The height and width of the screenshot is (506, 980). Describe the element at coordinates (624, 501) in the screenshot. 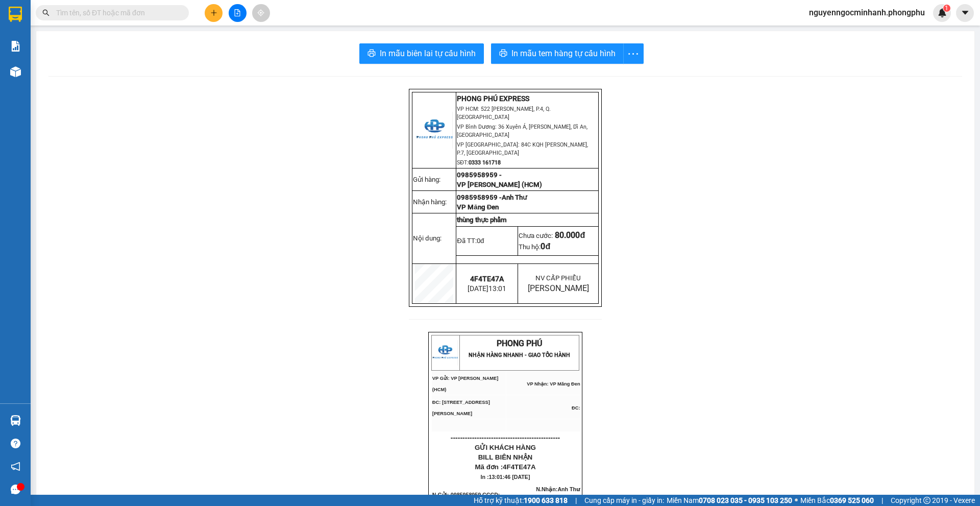

I see `span: Cung cấp máy in - giấy in:` at that location.